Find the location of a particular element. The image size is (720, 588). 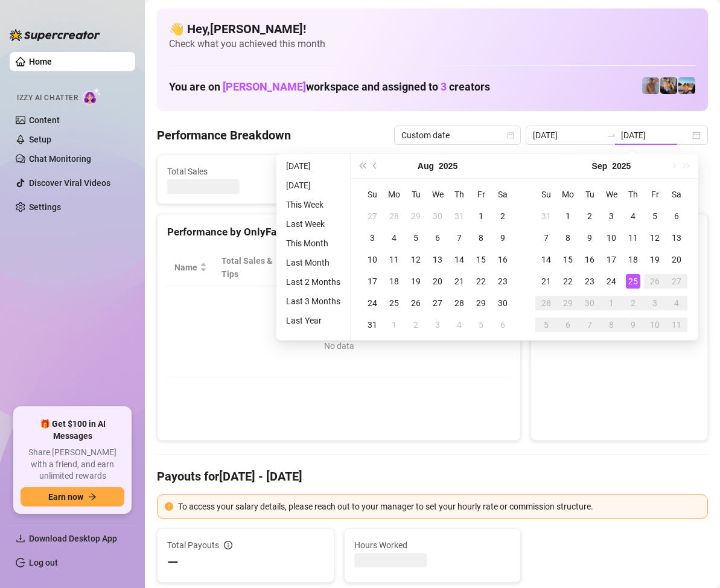

input: End date is located at coordinates (655, 135).